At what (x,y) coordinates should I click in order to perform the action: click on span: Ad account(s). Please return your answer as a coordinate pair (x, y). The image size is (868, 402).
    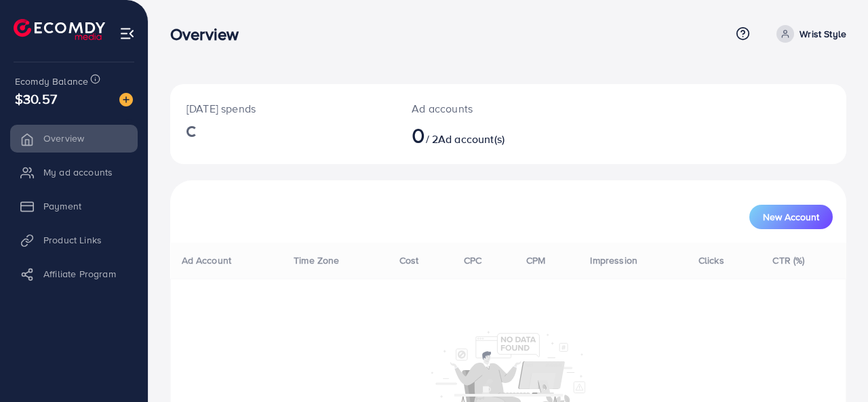
    Looking at the image, I should click on (471, 139).